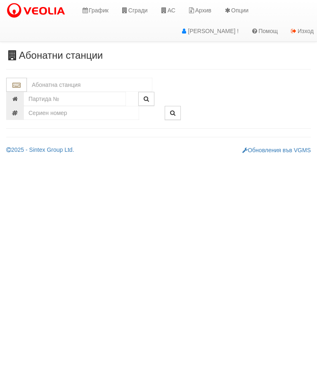 The image size is (317, 376). Describe the element at coordinates (277, 150) in the screenshot. I see `a: Обновления във VGMS` at that location.